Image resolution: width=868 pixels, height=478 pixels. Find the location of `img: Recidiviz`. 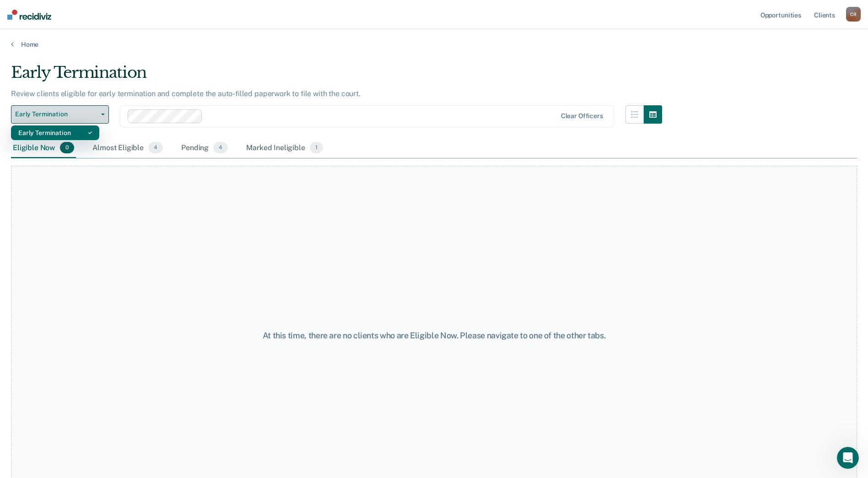

img: Recidiviz is located at coordinates (29, 15).